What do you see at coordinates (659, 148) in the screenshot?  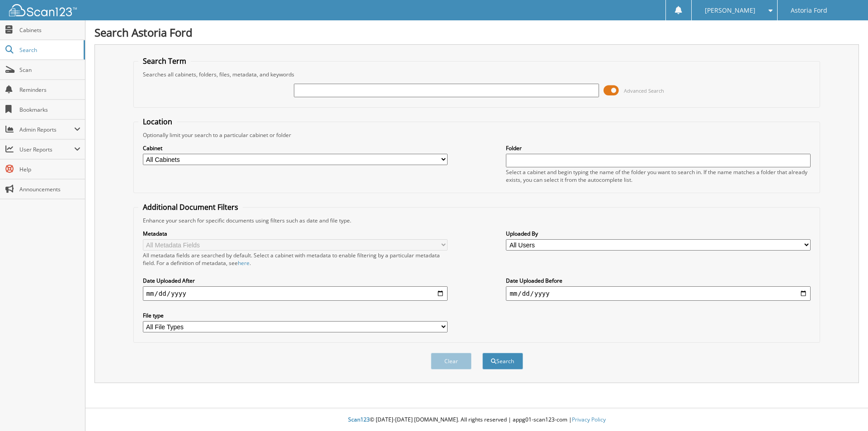 I see `label: Folder` at bounding box center [659, 148].